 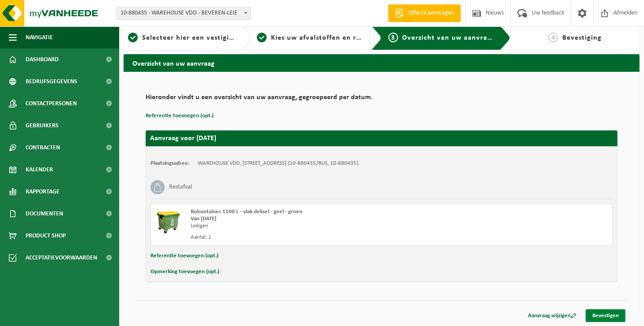 What do you see at coordinates (424, 13) in the screenshot?
I see `a: Offerte aanvragen` at bounding box center [424, 13].